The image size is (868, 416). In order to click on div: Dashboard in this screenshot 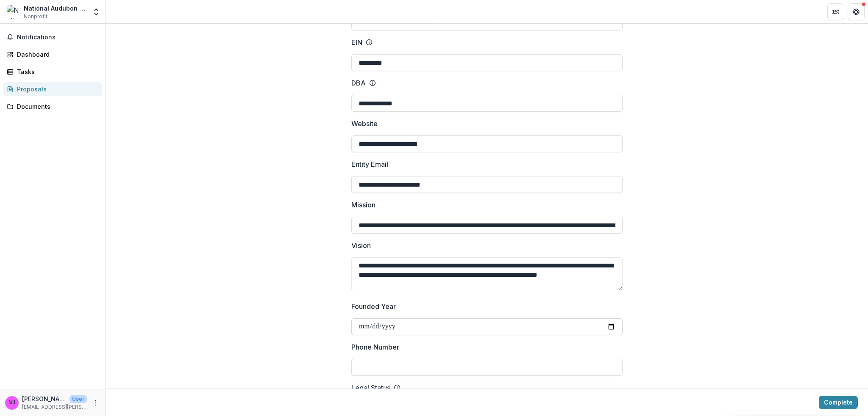, I will do `click(56, 54)`.